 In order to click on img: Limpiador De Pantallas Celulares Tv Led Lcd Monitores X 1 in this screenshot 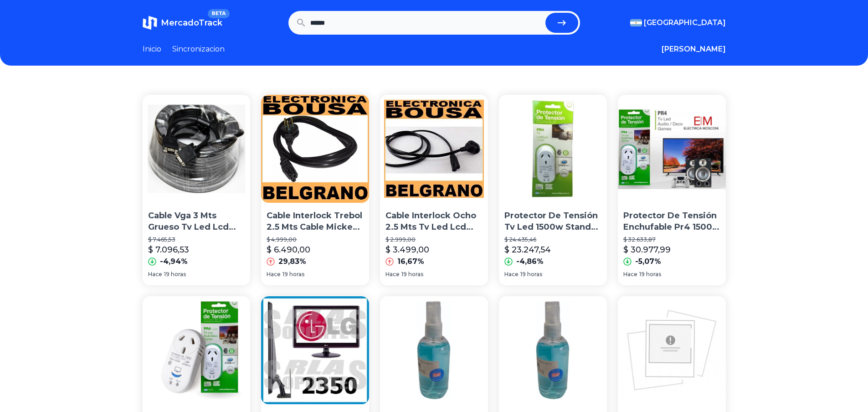, I will do `click(552, 350)`.